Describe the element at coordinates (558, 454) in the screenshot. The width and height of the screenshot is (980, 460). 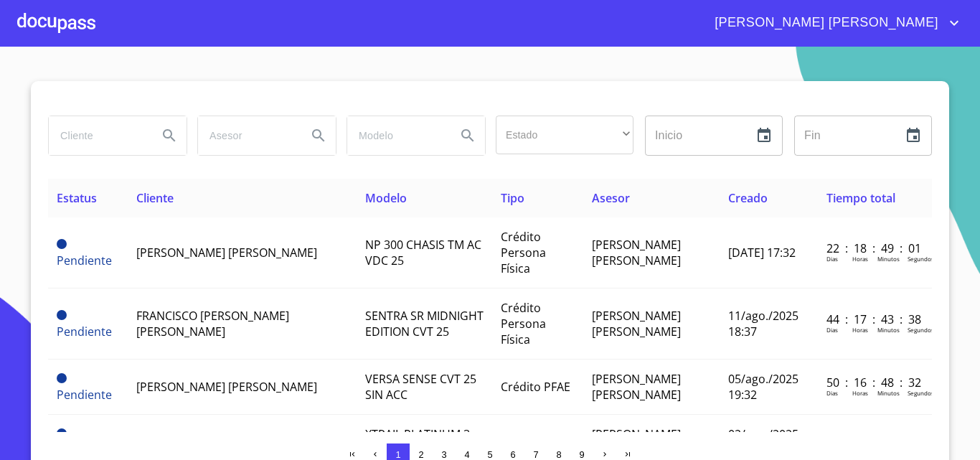
I see `span: 8` at that location.